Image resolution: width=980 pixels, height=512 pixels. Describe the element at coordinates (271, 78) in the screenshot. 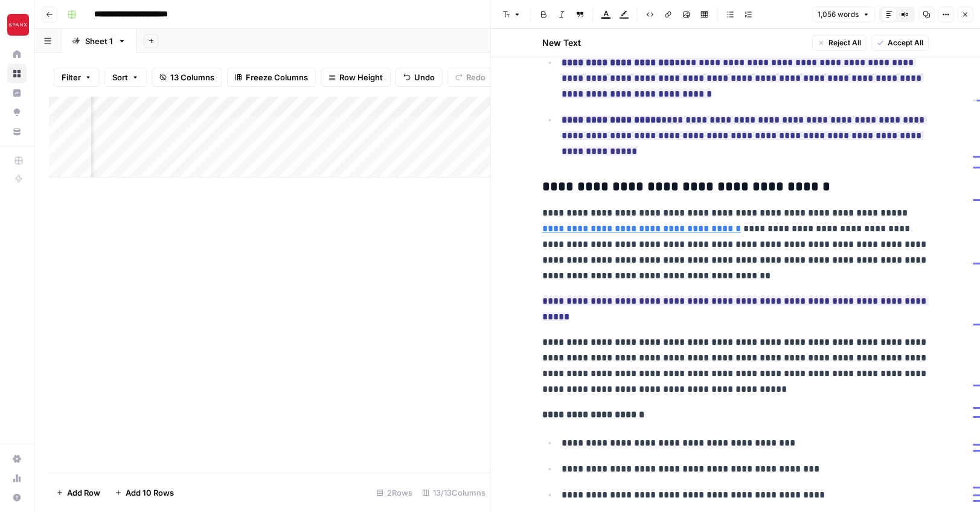

I see `button: Freeze Columns` at that location.